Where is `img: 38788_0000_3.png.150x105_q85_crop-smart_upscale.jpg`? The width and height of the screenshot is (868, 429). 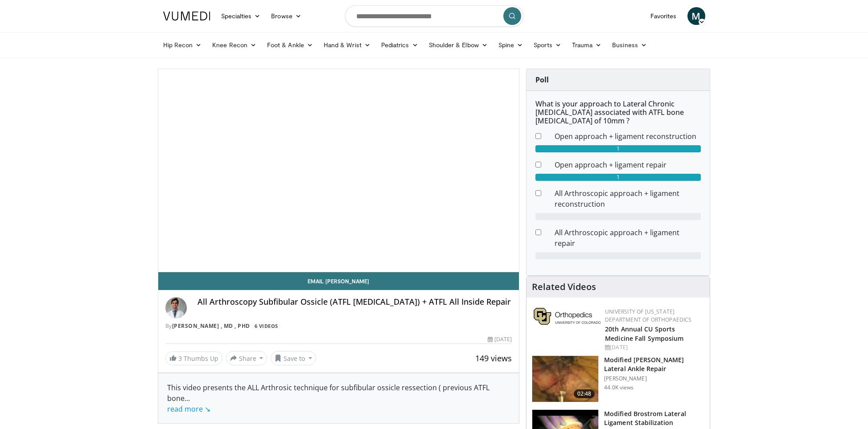
img: 38788_0000_3.png.150x105_q85_crop-smart_upscale.jpg is located at coordinates (565, 379).